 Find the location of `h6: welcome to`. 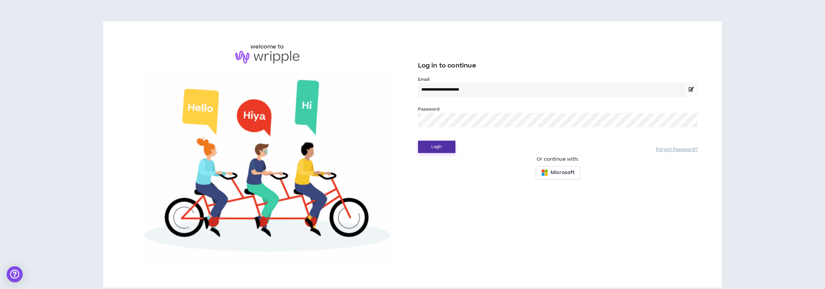

h6: welcome to is located at coordinates (267, 47).